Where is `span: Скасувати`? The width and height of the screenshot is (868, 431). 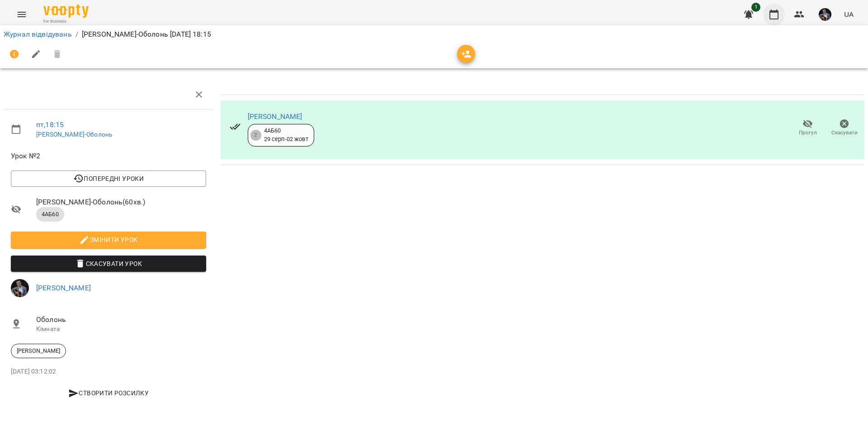
span: Скасувати is located at coordinates (844, 132).